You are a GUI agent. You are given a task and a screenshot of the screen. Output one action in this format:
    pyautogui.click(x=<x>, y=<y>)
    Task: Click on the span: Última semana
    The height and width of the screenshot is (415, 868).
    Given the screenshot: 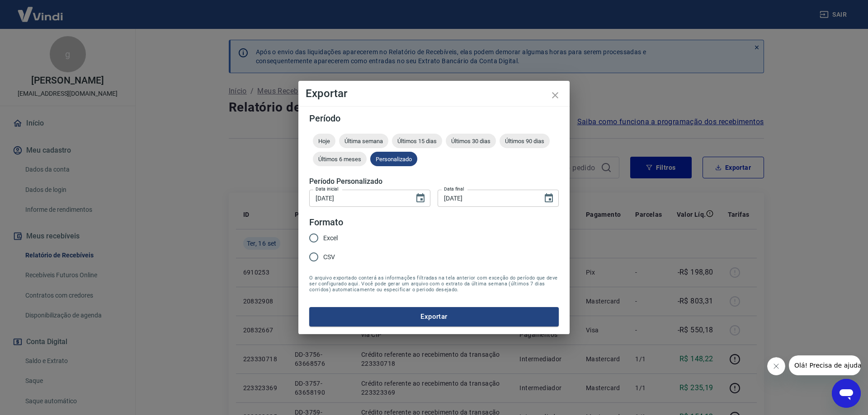 What is the action you would take?
    pyautogui.click(x=364, y=141)
    